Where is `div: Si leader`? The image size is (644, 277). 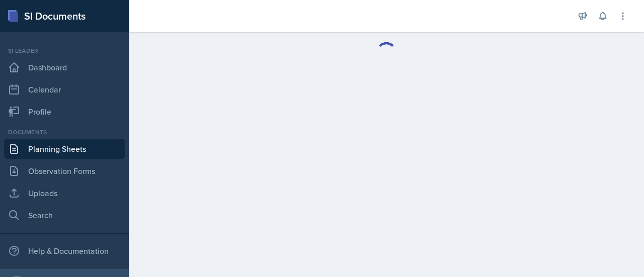 div: Si leader is located at coordinates (64, 51).